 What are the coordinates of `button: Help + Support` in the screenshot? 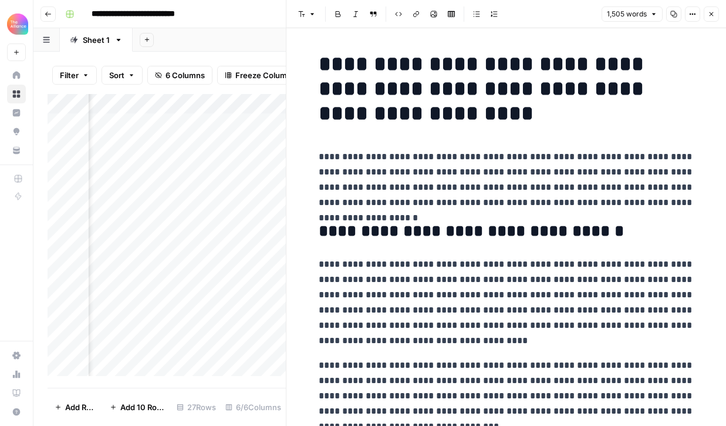 It's located at (16, 411).